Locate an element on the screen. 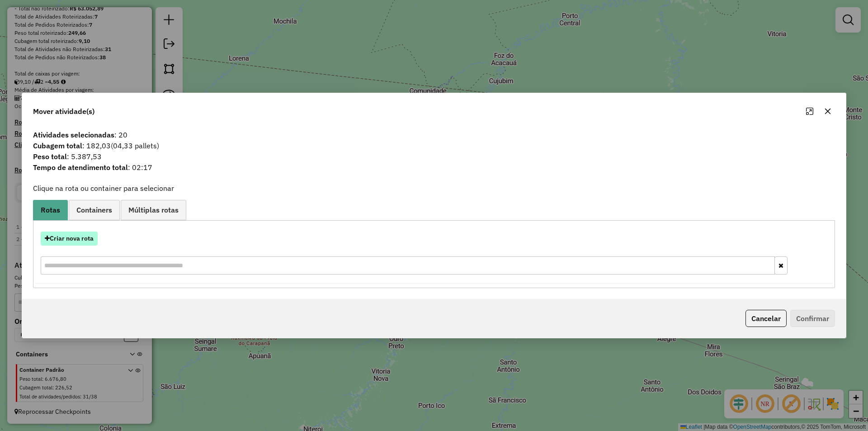 Image resolution: width=868 pixels, height=431 pixels. button: Criar nova rota is located at coordinates (69, 239).